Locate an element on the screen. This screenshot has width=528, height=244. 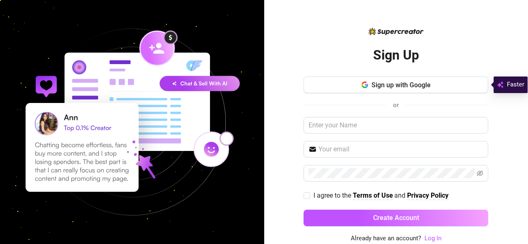
img: logo-BBDzfeDw.svg is located at coordinates (396, 31).